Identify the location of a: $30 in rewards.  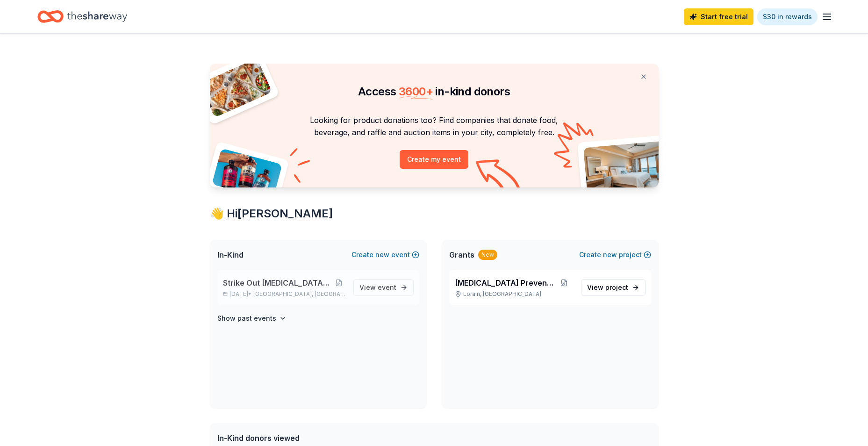
(787, 17).